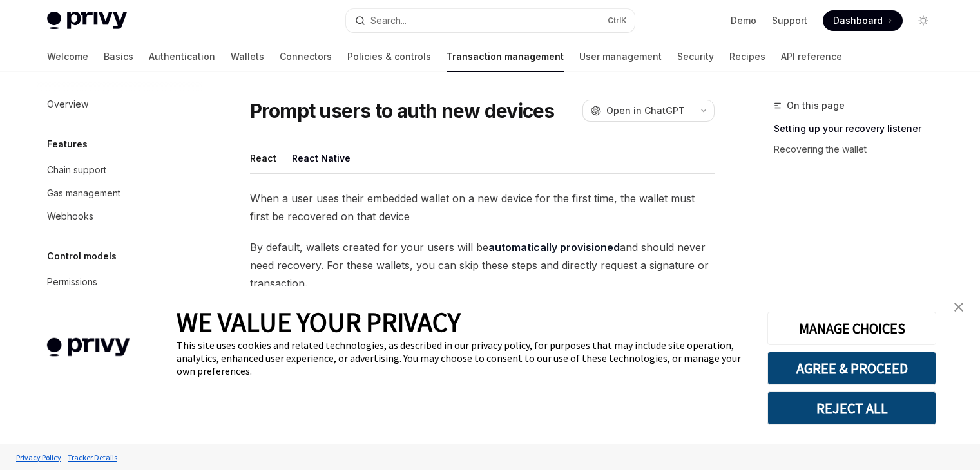  Describe the element at coordinates (852, 409) in the screenshot. I see `button: REJECT ALL` at that location.